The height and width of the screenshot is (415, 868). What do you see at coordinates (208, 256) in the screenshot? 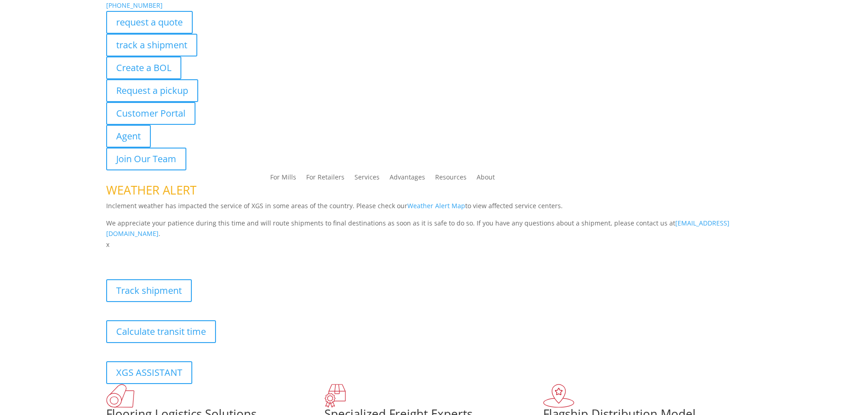
I see `b: Visibility, transparency, and control for your entire supply chain.` at bounding box center [208, 256].